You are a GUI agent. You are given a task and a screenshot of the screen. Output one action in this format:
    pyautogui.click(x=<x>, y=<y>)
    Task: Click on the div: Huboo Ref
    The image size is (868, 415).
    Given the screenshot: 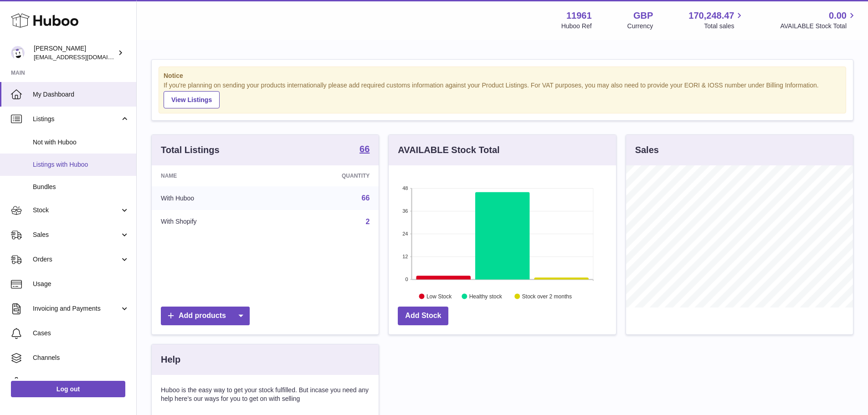 What is the action you would take?
    pyautogui.click(x=576, y=26)
    